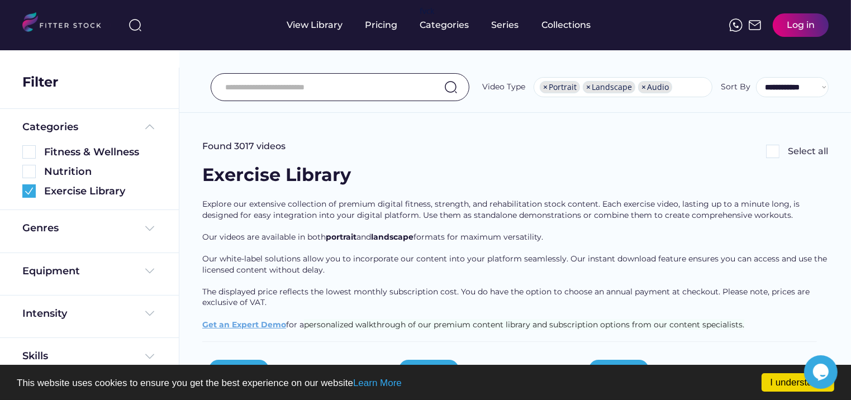 Image resolution: width=851 pixels, height=400 pixels. I want to click on a: Get an Expert Demo, so click(244, 325).